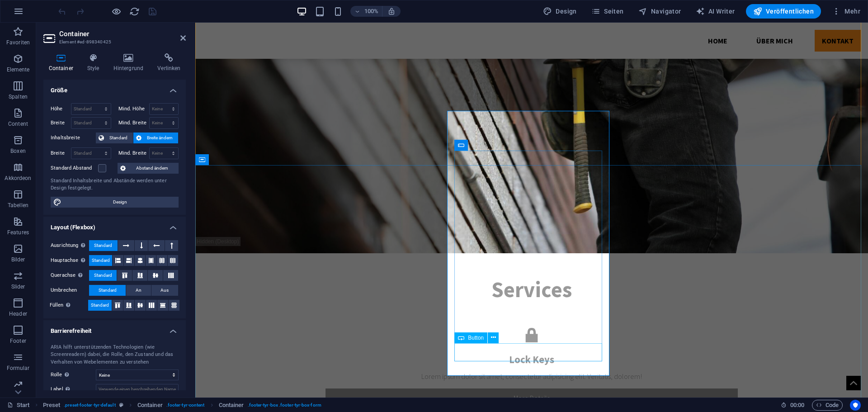 This screenshot has width=868, height=412. Describe the element at coordinates (74, 168) in the screenshot. I see `label: Standard Abstand` at that location.